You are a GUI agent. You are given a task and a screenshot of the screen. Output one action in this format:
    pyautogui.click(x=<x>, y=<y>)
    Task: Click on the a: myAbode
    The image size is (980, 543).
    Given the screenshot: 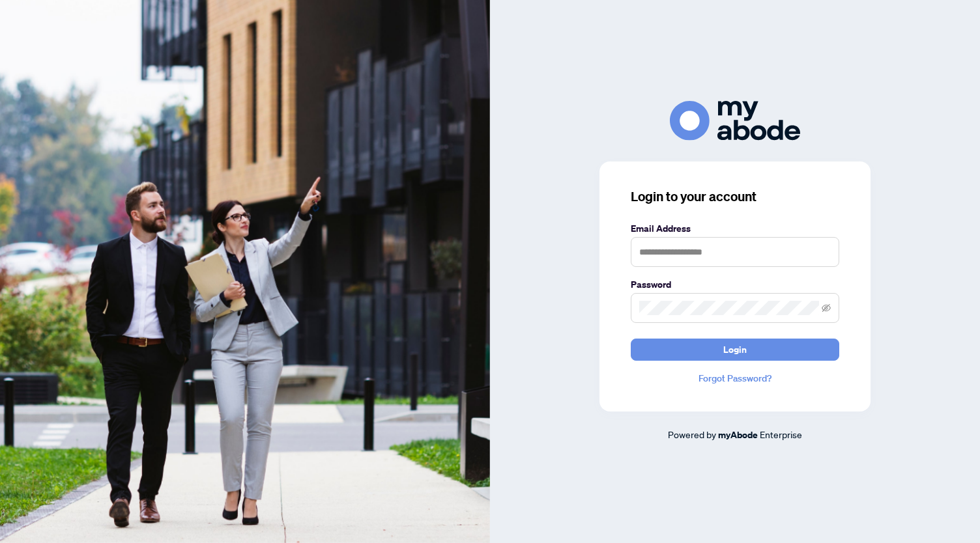 What is the action you would take?
    pyautogui.click(x=738, y=435)
    